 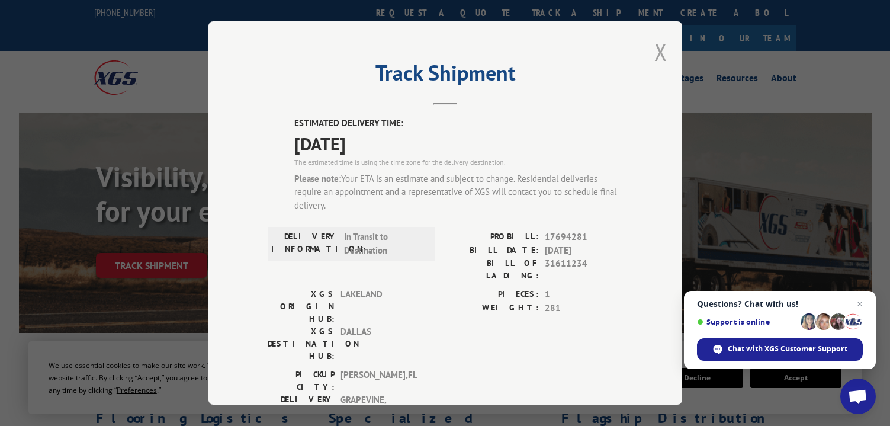 I want to click on span: LAKELAND, so click(x=380, y=306).